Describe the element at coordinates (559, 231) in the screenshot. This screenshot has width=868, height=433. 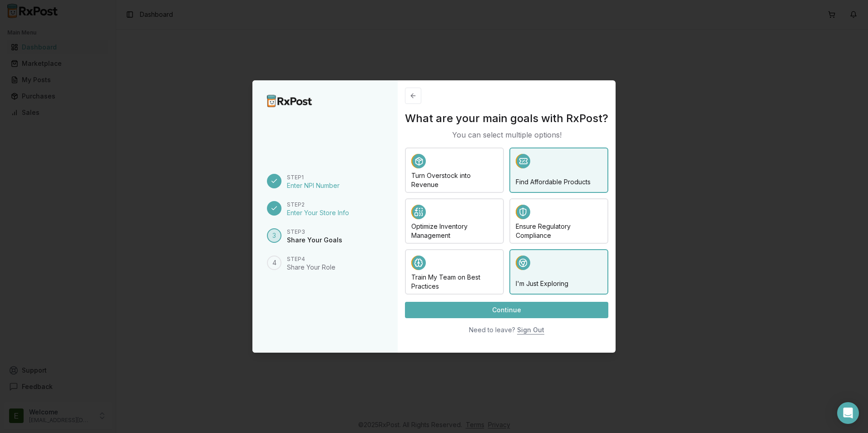
I see `h4: Ensure Regulatory Compliance` at that location.